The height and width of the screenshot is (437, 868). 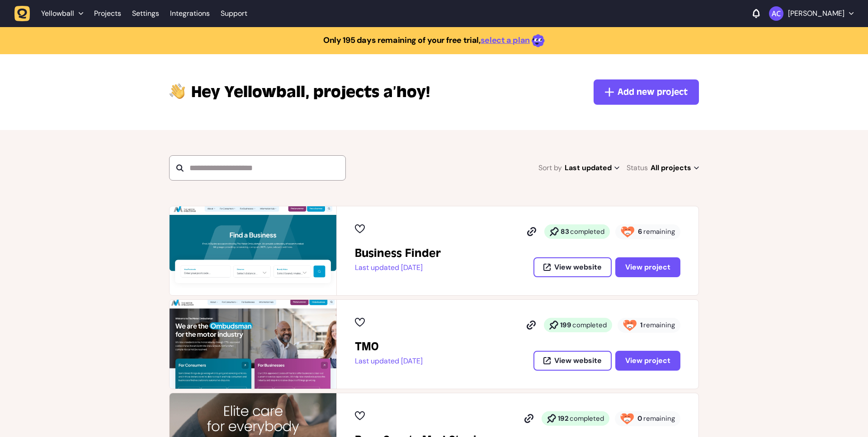 I want to click on a: Integrations, so click(x=190, y=14).